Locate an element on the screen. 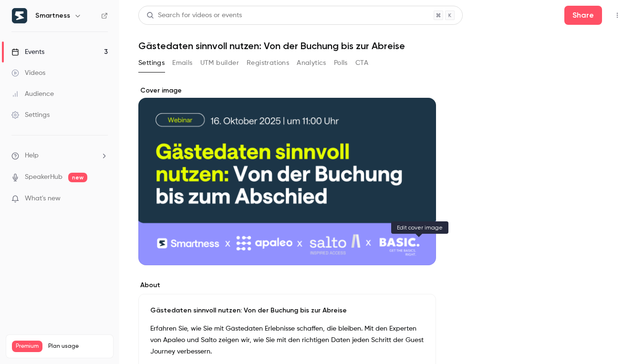 The image size is (644, 364). span: new is located at coordinates (78, 177).